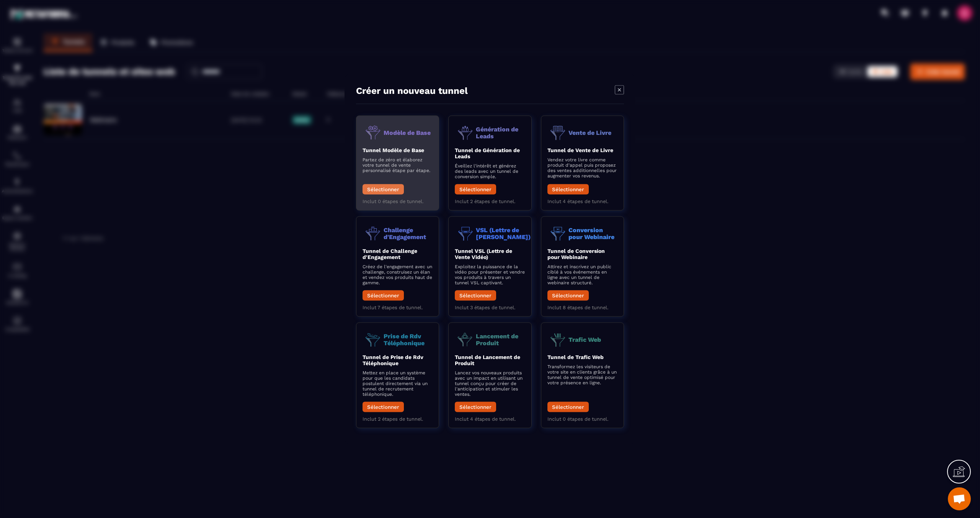 The width and height of the screenshot is (980, 518). Describe the element at coordinates (585, 340) in the screenshot. I see `p: Trafic Web` at that location.